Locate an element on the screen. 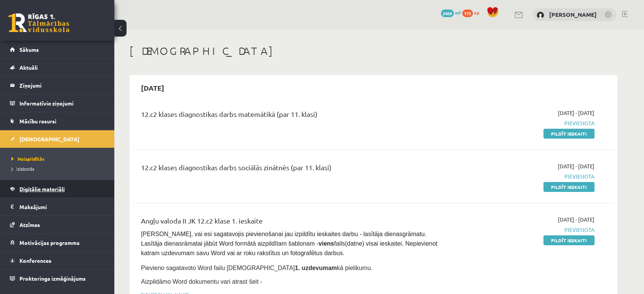  div: 12.c2 klases diagnostikas darbs matemātikā (par 11. klasi) is located at coordinates (290, 116).